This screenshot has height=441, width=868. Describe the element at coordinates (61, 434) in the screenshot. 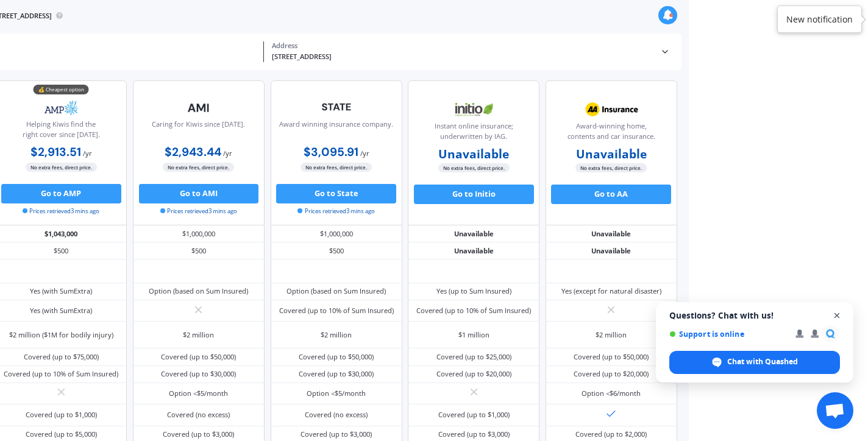

I see `div: Covered (up to $5,000)` at that location.